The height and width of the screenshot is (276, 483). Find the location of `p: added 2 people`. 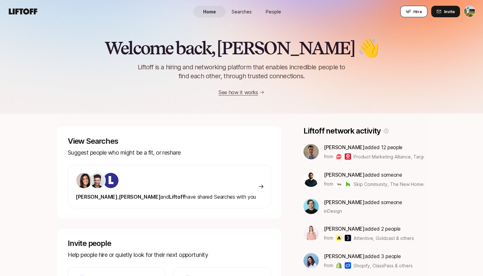

p: added 2 people is located at coordinates (369, 229).